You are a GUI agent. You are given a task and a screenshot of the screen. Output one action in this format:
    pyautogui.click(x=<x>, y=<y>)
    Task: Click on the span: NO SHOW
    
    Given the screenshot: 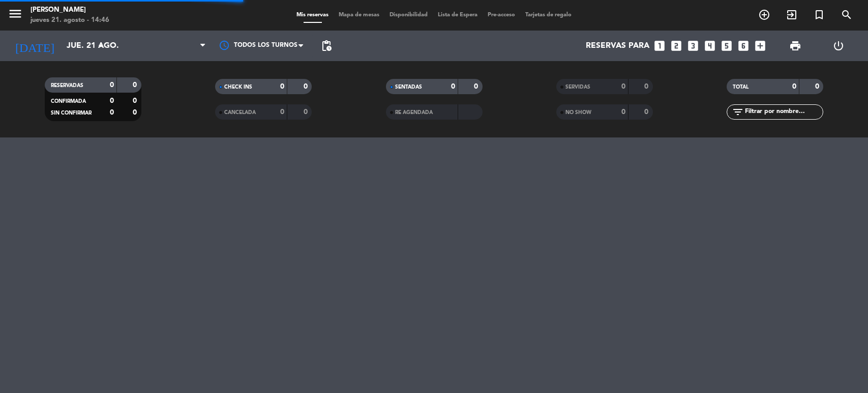 What is the action you would take?
    pyautogui.click(x=579, y=112)
    